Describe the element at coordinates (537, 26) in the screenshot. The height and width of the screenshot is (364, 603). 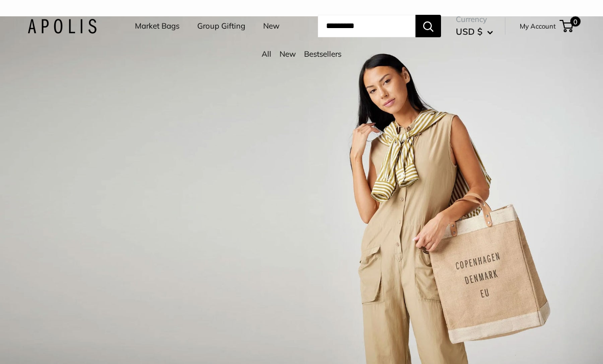
I see `a: My Account` at that location.